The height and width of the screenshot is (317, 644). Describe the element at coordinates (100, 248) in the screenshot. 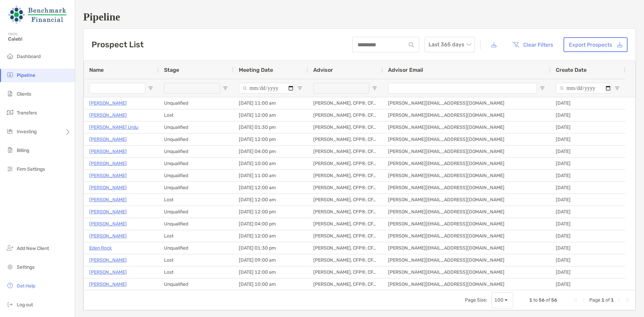

I see `a: Eden Rock` at that location.